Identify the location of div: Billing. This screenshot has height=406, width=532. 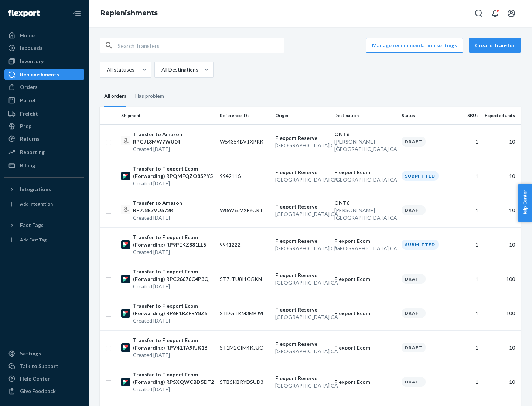
(27, 165).